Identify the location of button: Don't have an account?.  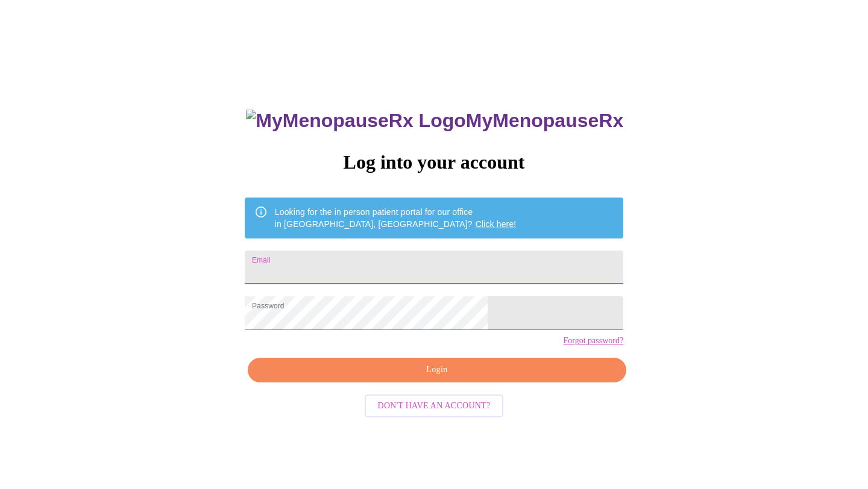
(434, 406).